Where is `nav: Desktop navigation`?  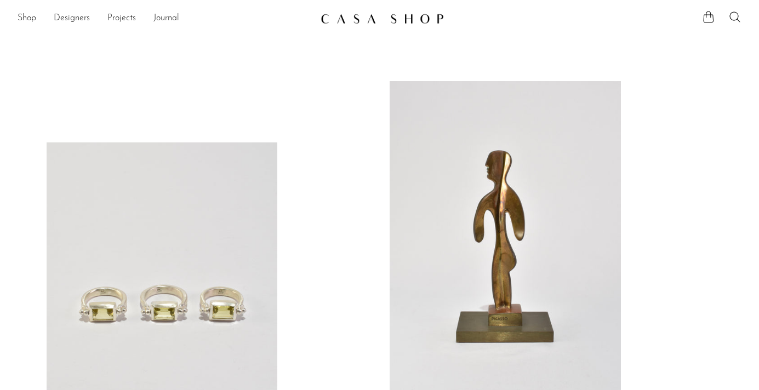 nav: Desktop navigation is located at coordinates (164, 19).